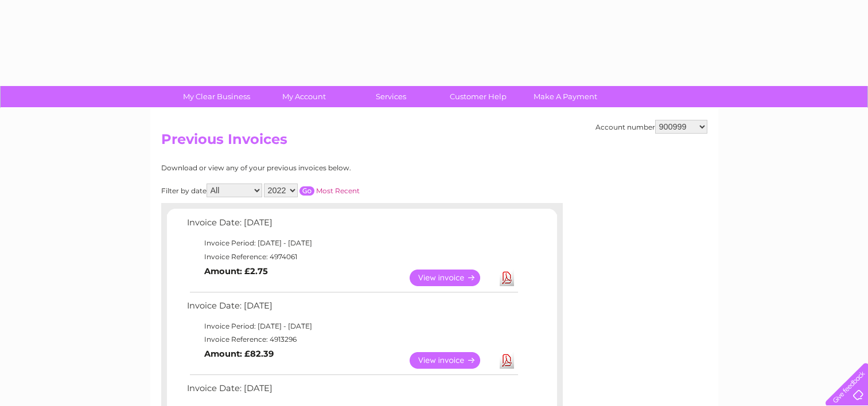 This screenshot has height=406, width=868. Describe the element at coordinates (239, 354) in the screenshot. I see `b: Amount: £82.39` at that location.